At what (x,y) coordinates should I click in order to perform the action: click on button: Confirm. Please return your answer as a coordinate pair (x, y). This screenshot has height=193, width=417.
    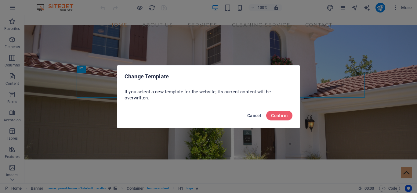
    Looking at the image, I should click on (280, 116).